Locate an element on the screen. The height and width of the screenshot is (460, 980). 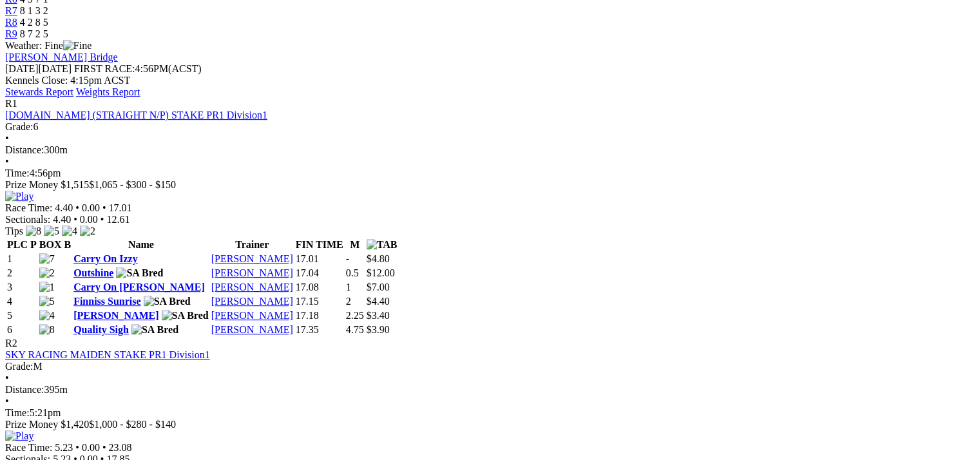
span: $1,000 - $280 - $140 is located at coordinates (132, 424).